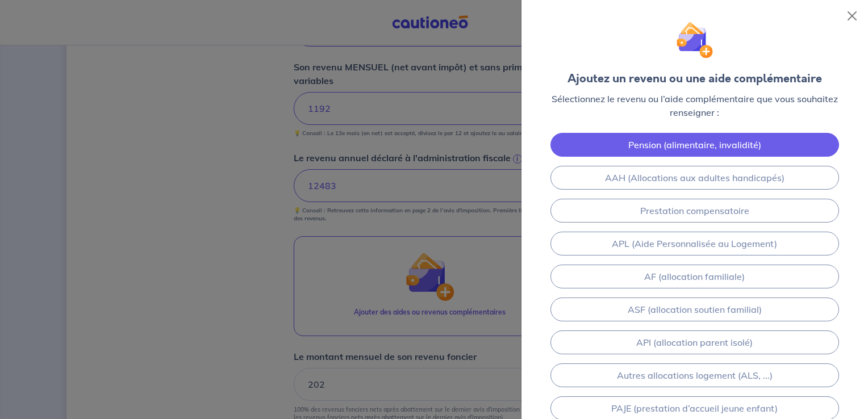  Describe the element at coordinates (695, 39) in the screenshot. I see `img: illu_wallet.svg` at that location.